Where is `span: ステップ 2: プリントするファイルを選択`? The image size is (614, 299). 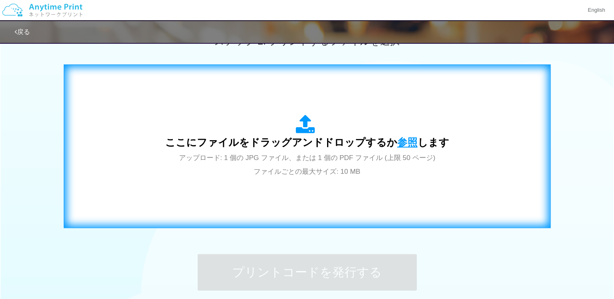
span: ステップ 2: プリントするファイルを選択 is located at coordinates (307, 41).